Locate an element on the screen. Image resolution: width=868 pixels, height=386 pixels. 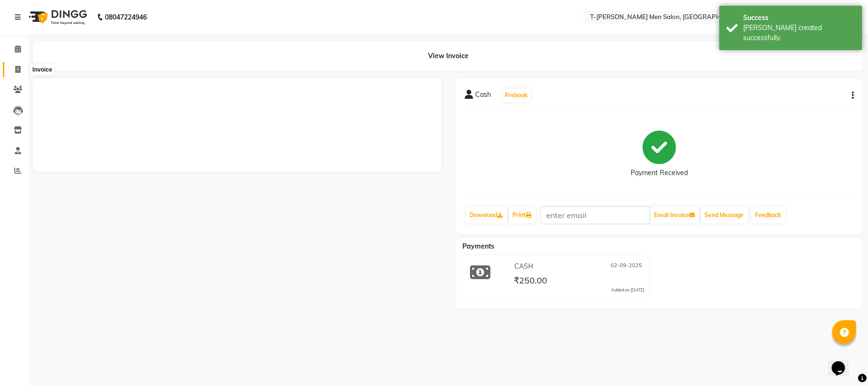
div: View Invoice is located at coordinates (448, 56).